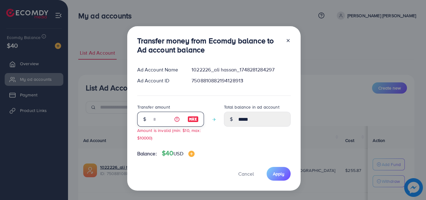 The width and height of the screenshot is (426, 200). I want to click on span: Cancel, so click(246, 174).